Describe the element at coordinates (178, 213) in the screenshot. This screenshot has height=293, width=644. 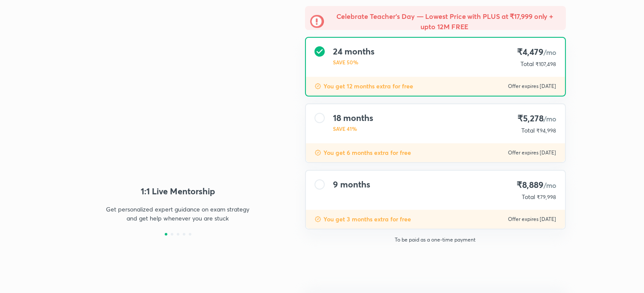
I see `p: Get personalized expert guidance on exam strategy and get help whenever you are stuck` at that location.